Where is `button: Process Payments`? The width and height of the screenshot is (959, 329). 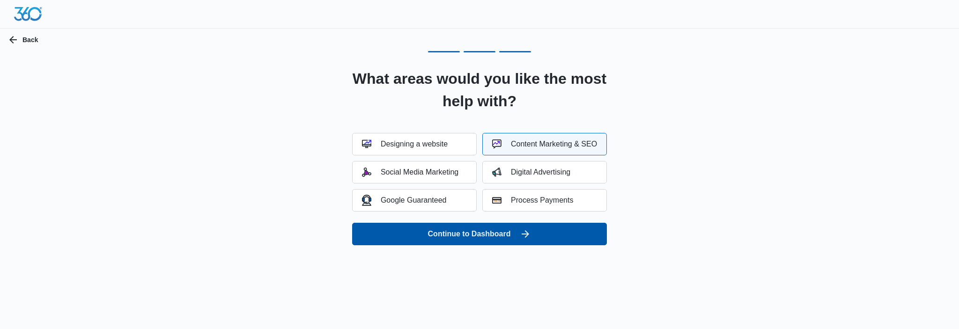 button: Process Payments is located at coordinates (544, 200).